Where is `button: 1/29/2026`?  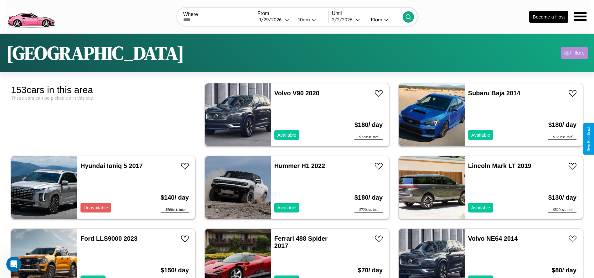
button: 1/29/2026 is located at coordinates (275, 19).